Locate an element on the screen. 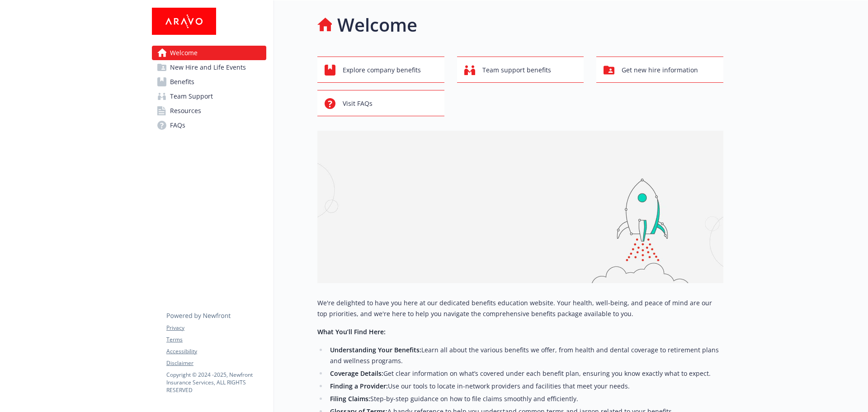  strong: Coverage Details: is located at coordinates (357, 373).